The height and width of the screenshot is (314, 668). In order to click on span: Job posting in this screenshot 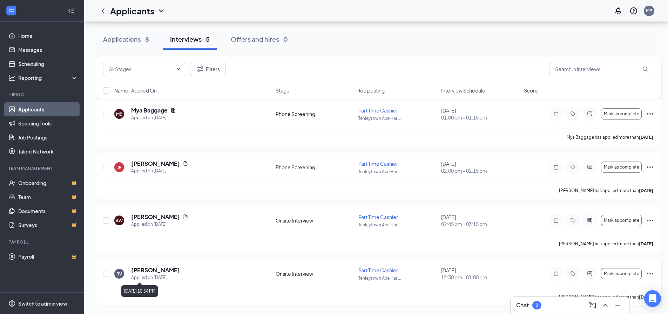, I will do `click(371, 90)`.